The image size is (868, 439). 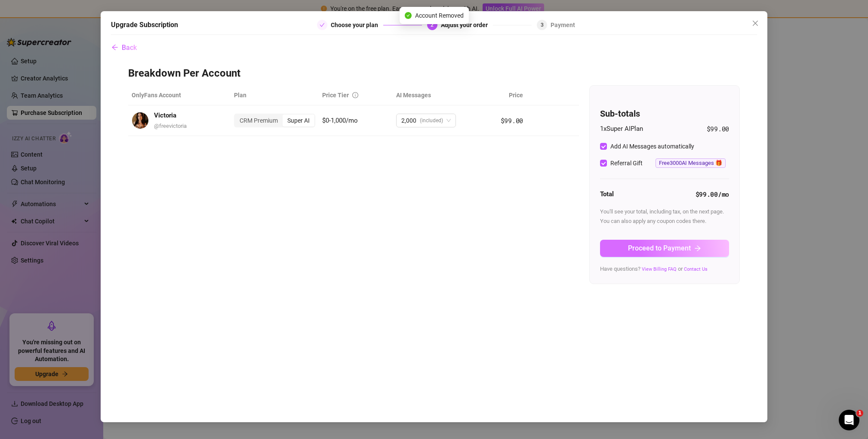 I want to click on span: 3, so click(x=542, y=25).